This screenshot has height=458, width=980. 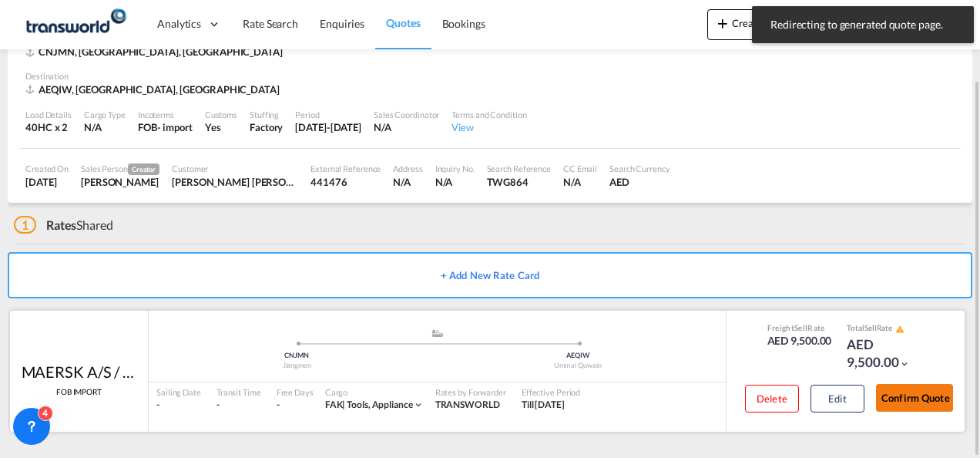 I want to click on div: Factory Stuffing, so click(x=266, y=127).